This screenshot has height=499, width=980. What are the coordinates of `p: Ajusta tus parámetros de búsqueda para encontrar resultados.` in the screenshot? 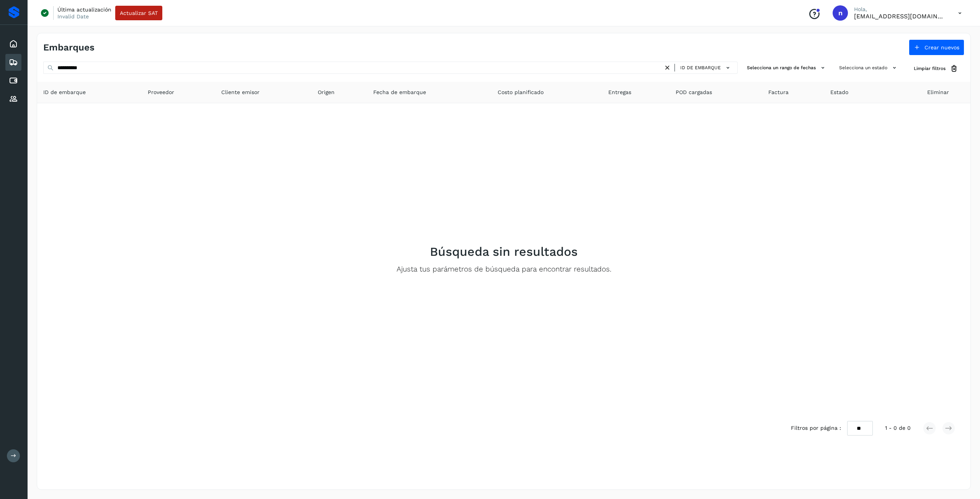 It's located at (503, 269).